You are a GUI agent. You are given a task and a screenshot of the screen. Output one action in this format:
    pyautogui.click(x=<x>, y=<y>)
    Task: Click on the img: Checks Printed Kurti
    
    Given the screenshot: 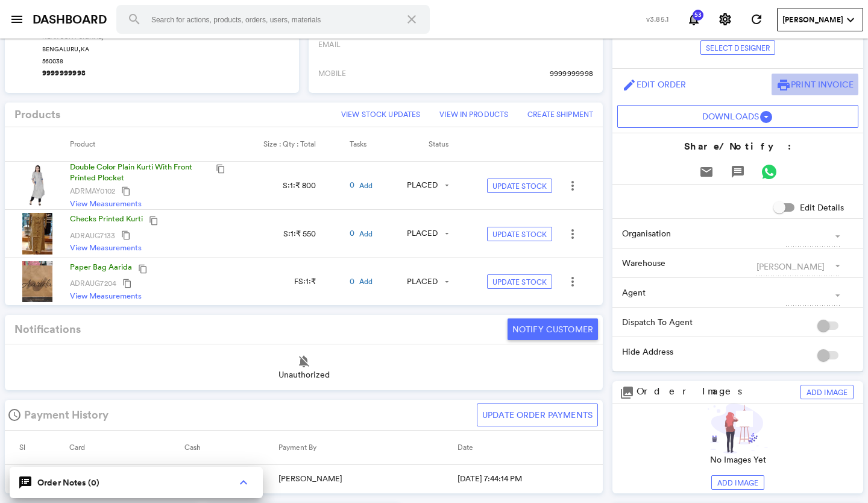 What is the action you would take?
    pyautogui.click(x=37, y=233)
    